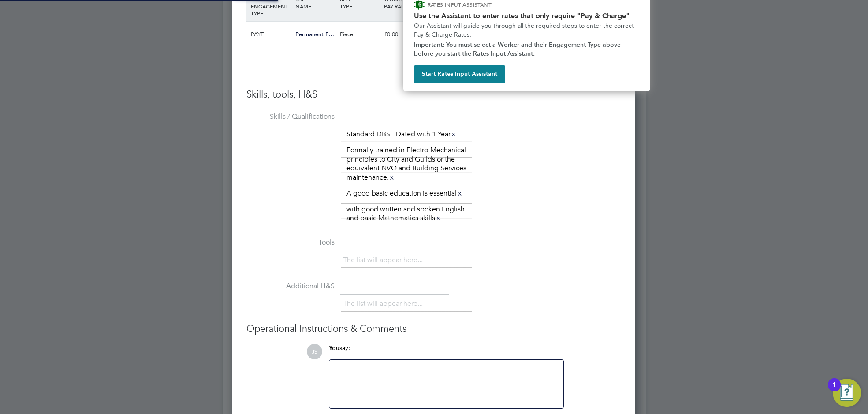  Describe the element at coordinates (334, 347) in the screenshot. I see `span: You` at that location.